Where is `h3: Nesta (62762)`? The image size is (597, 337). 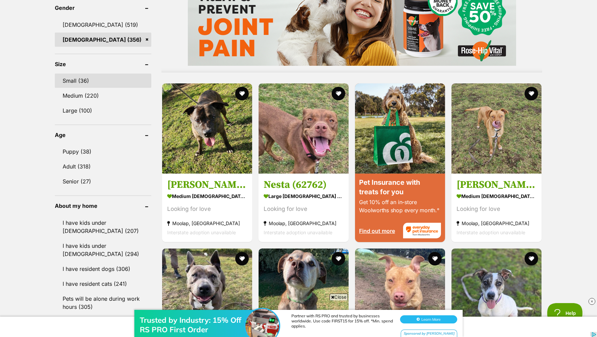
h3: Nesta (62762) is located at coordinates (304, 185).